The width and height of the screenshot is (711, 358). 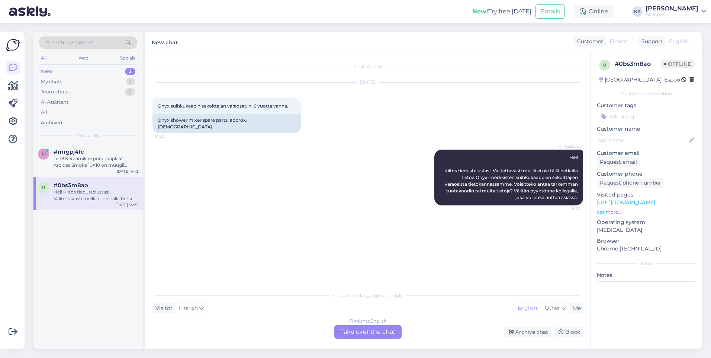 What do you see at coordinates (650, 41) in the screenshot?
I see `div: Support` at bounding box center [650, 41].